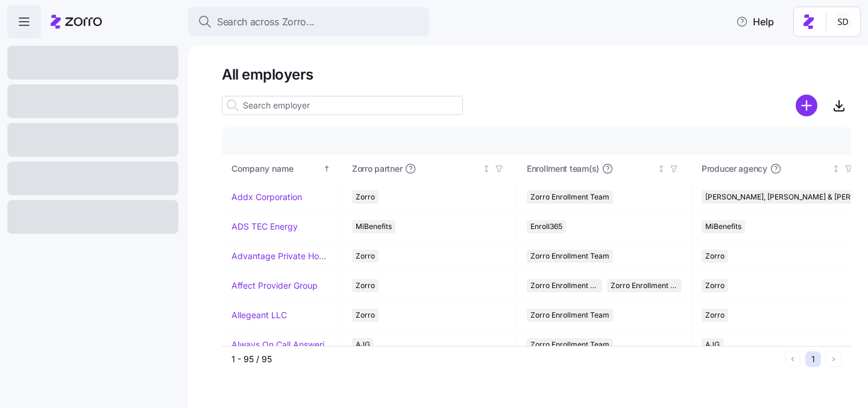 The height and width of the screenshot is (408, 868). I want to click on th: Enrollment team(s)Not sorted, so click(604, 168).